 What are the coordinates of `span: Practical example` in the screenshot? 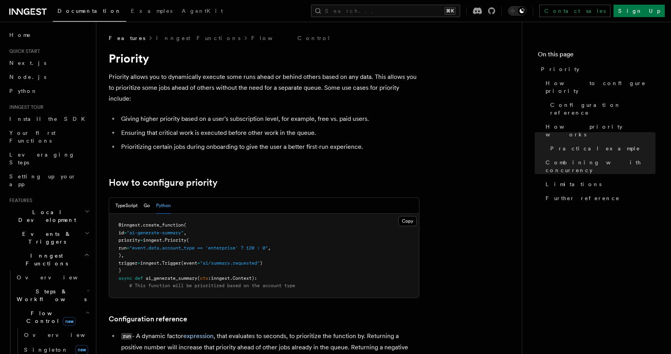 It's located at (596, 148).